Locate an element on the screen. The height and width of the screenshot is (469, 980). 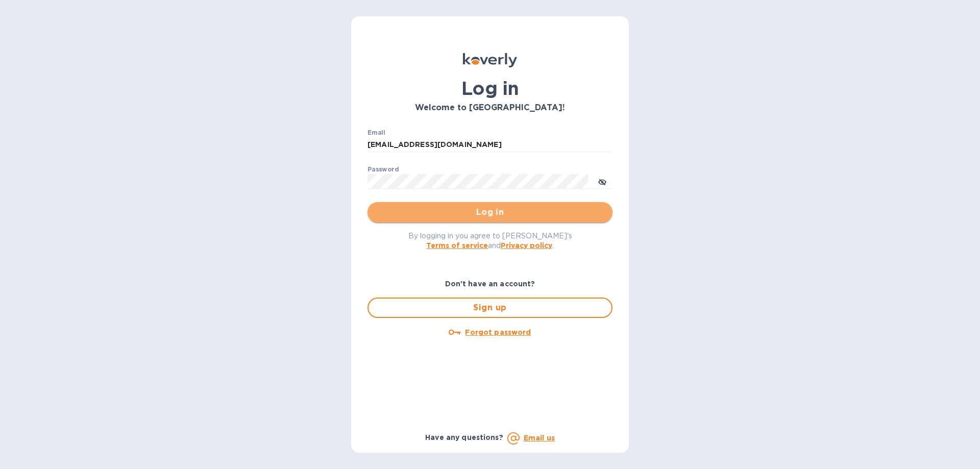
span: Sign up is located at coordinates (490, 307).